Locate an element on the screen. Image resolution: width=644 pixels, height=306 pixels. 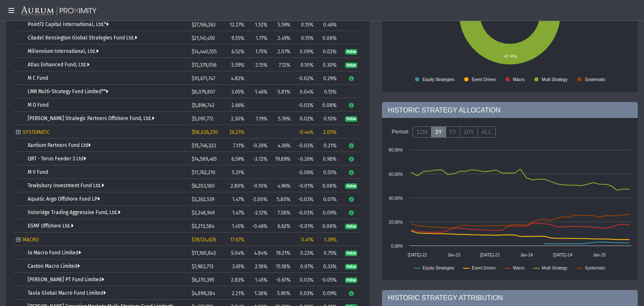
td: 1.77% is located at coordinates (259, 38).